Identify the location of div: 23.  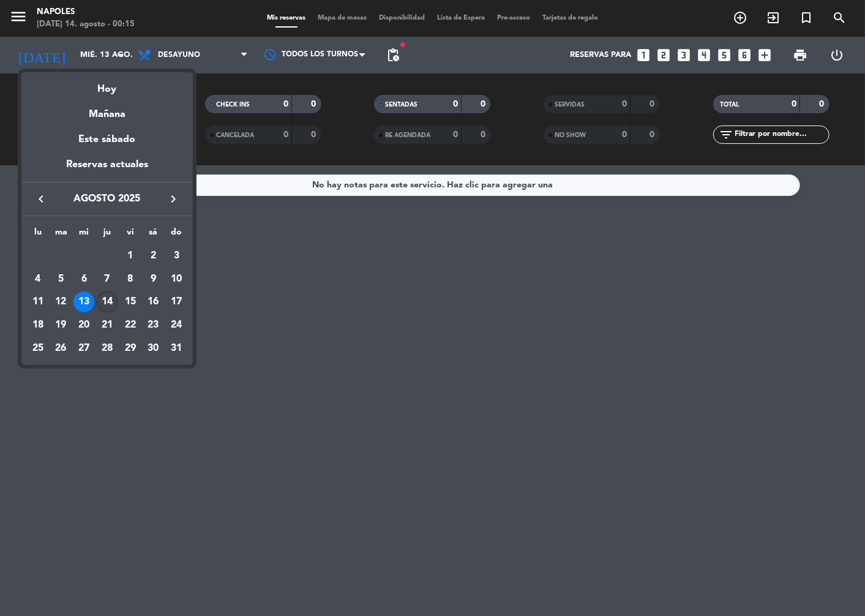
(153, 325).